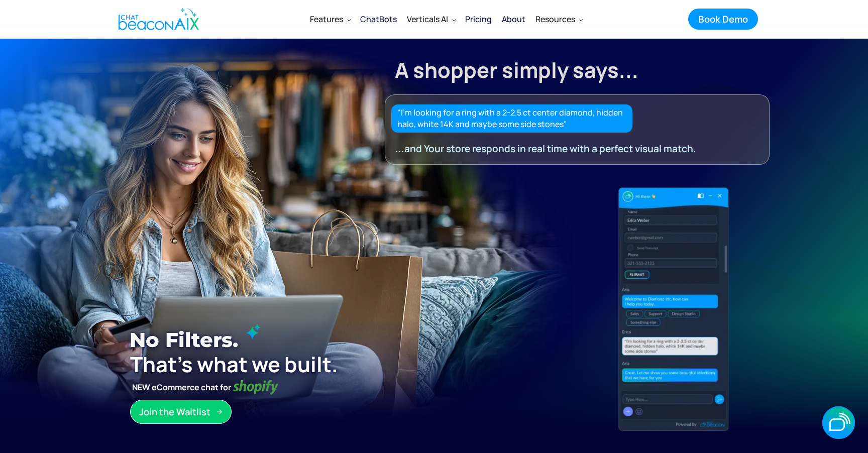  What do you see at coordinates (568, 149) in the screenshot?
I see `div: ...and Your store responds in real time with a perfect visual match.` at bounding box center [568, 149].